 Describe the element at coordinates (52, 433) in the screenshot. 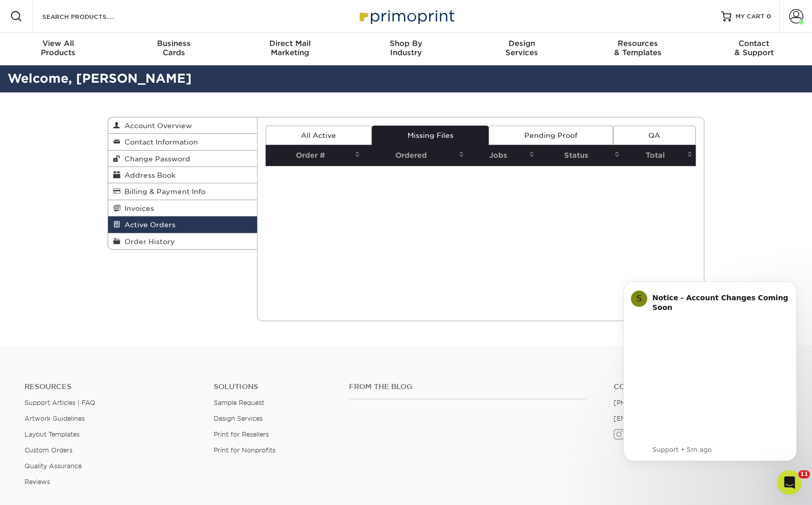

I see `a: Layout Templates` at that location.